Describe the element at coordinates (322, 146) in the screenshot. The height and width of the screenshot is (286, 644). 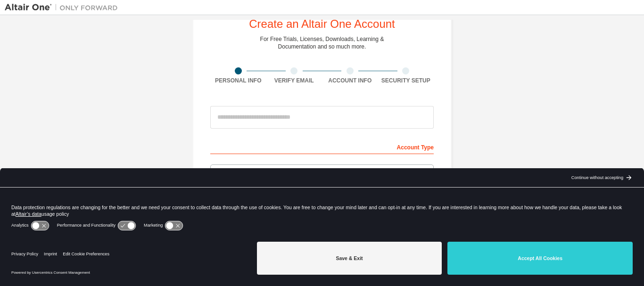
I see `div: Account Type` at that location.